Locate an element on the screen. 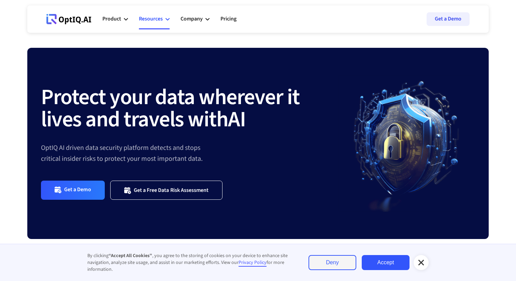  a: Pricing is located at coordinates (228, 19).